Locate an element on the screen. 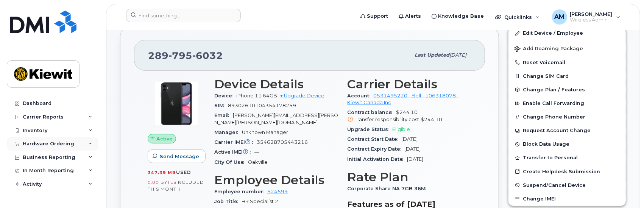  span: 795 is located at coordinates (180, 56).